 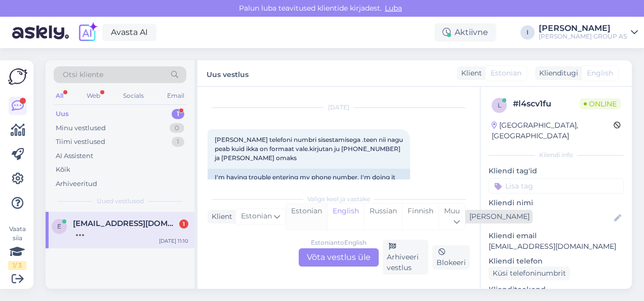 I want to click on input: Lisa nimi, so click(x=550, y=218).